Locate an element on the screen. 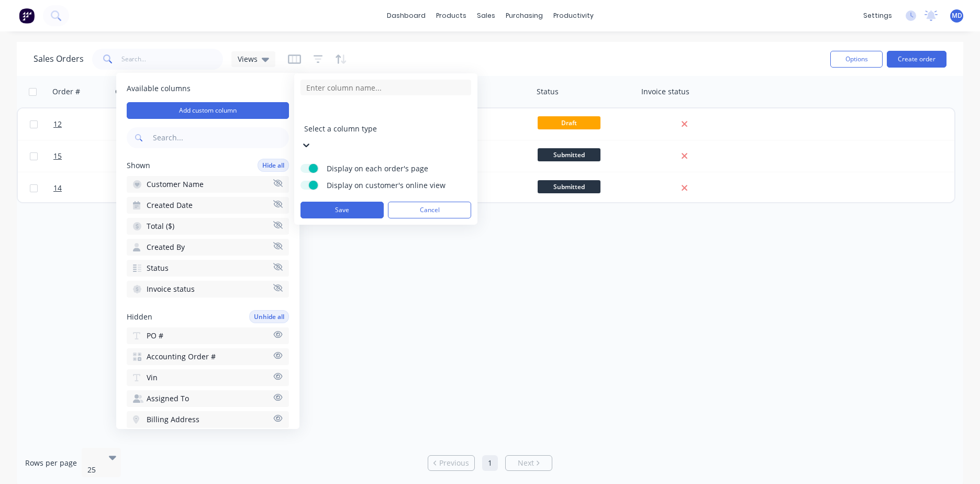 The height and width of the screenshot is (484, 980). span: Shown is located at coordinates (138, 165).